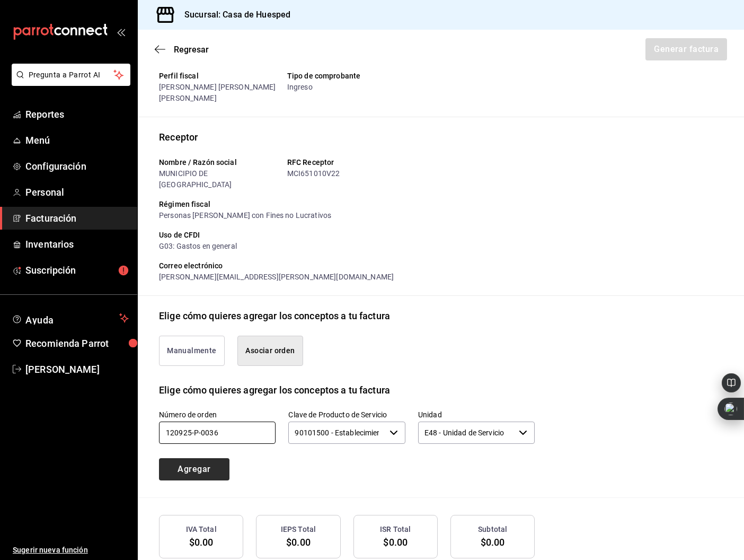 The height and width of the screenshot is (560, 744). I want to click on div: MCI651010V22, so click(347, 173).